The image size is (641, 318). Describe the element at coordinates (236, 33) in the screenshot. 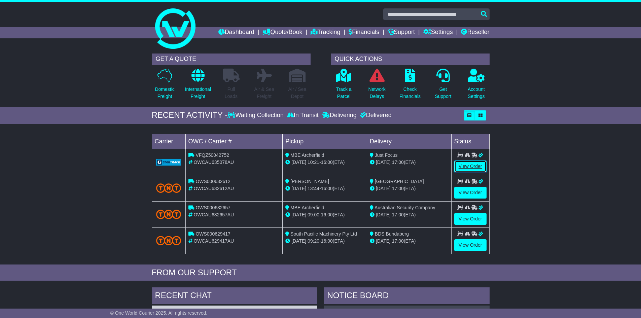

I see `a: Dashboard` at that location.